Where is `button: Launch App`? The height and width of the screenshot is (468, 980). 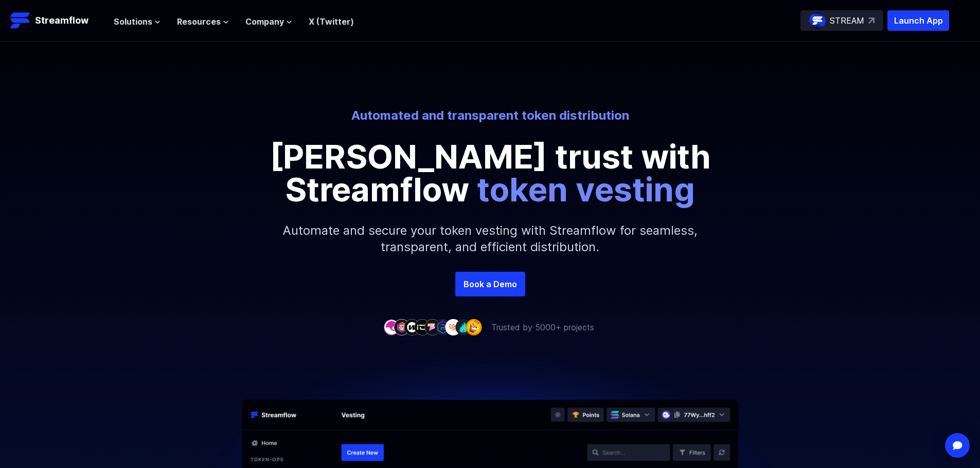 button: Launch App is located at coordinates (918, 21).